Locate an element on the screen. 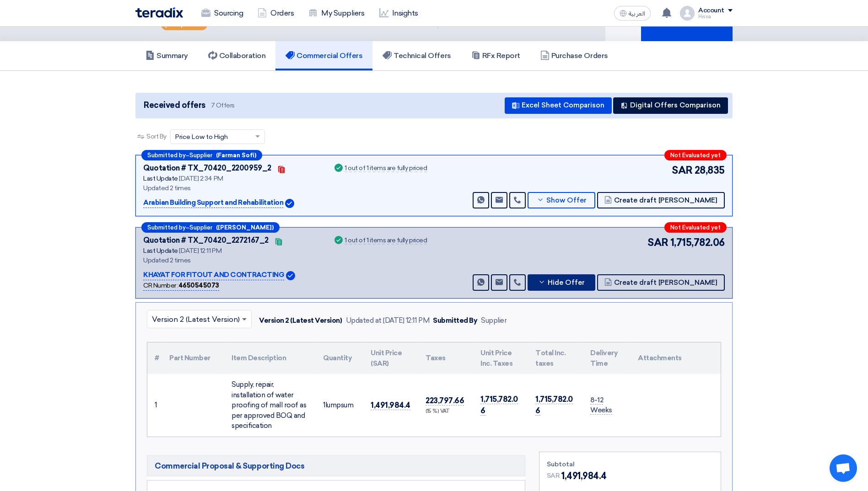 The width and height of the screenshot is (868, 491). img: Teradix logo is located at coordinates (159, 13).